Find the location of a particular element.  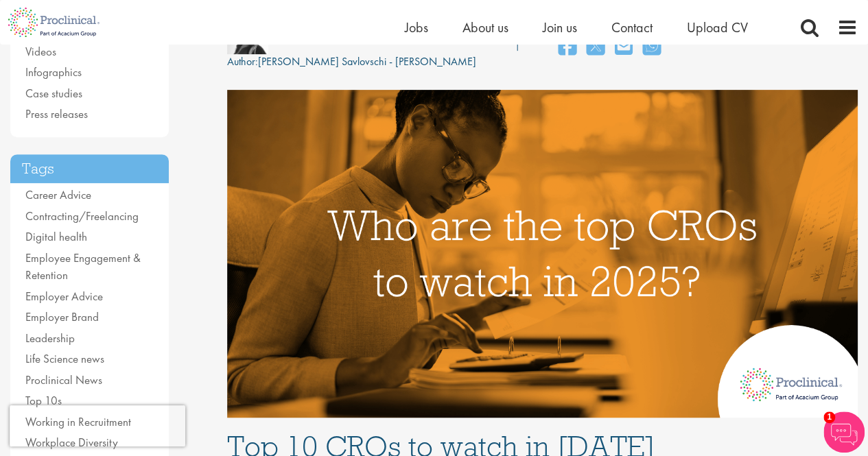

a: About us is located at coordinates (485, 28).